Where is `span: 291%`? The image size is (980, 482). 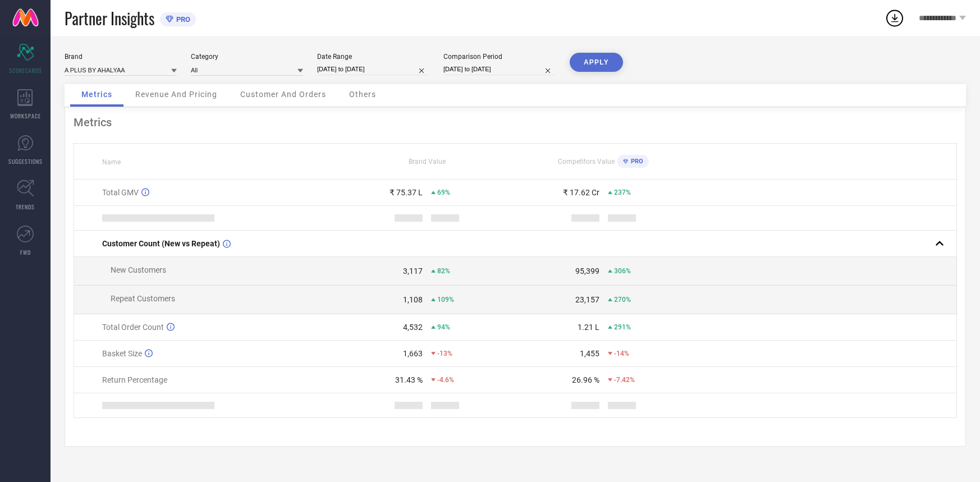
span: 291% is located at coordinates (623, 327).